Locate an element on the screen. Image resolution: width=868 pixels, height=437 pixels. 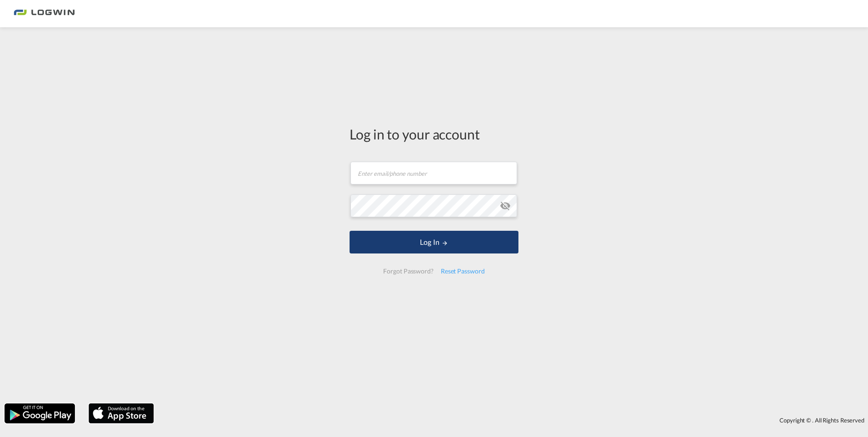
md-icon: icon-eye-off is located at coordinates (505, 206).